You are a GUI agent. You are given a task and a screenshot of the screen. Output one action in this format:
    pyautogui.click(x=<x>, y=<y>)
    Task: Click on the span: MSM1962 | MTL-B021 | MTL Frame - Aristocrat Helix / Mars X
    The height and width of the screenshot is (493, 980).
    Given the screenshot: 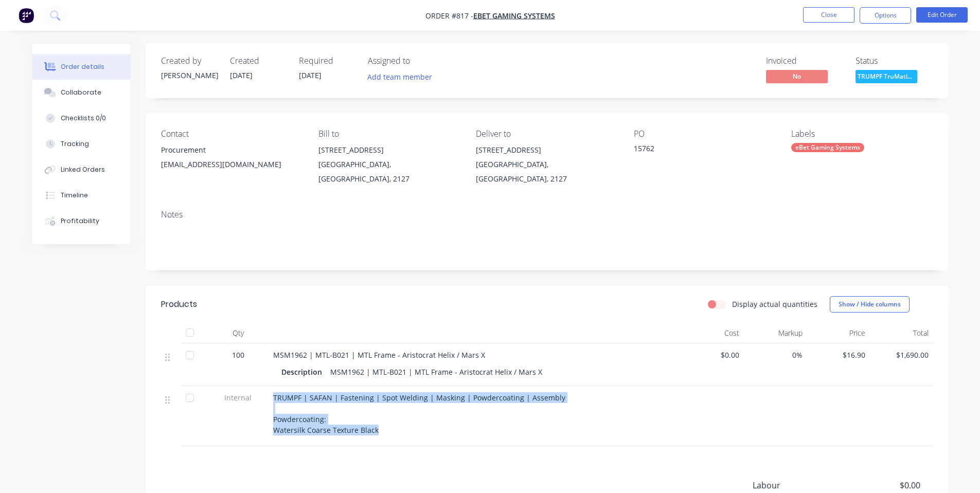 What is the action you would take?
    pyautogui.click(x=379, y=354)
    